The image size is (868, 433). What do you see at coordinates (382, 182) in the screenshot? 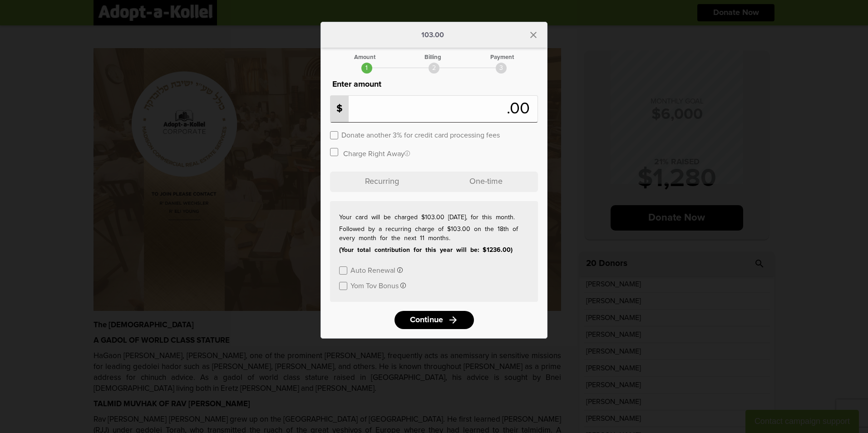
I see `p: Recurring` at bounding box center [382, 182].